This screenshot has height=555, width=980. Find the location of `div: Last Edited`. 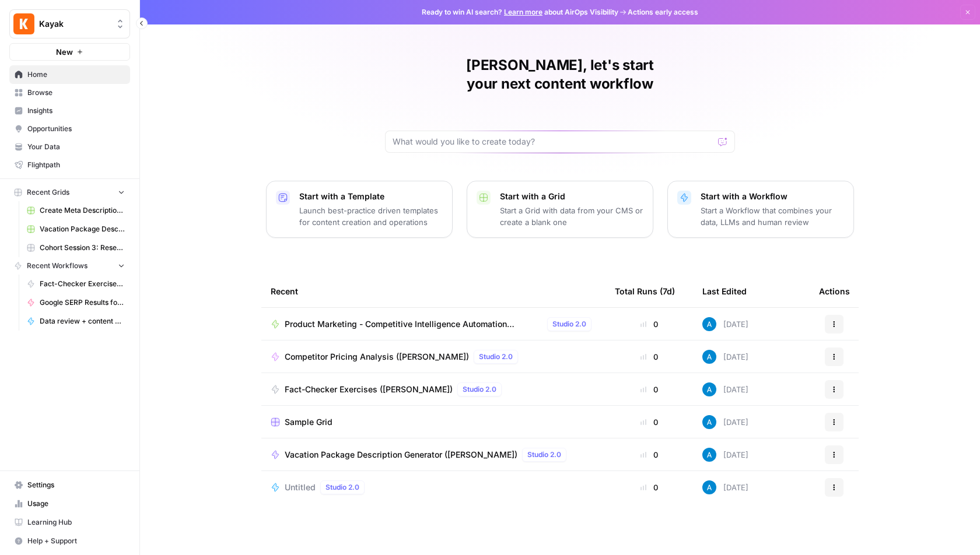

div: Last Edited is located at coordinates (725, 291).